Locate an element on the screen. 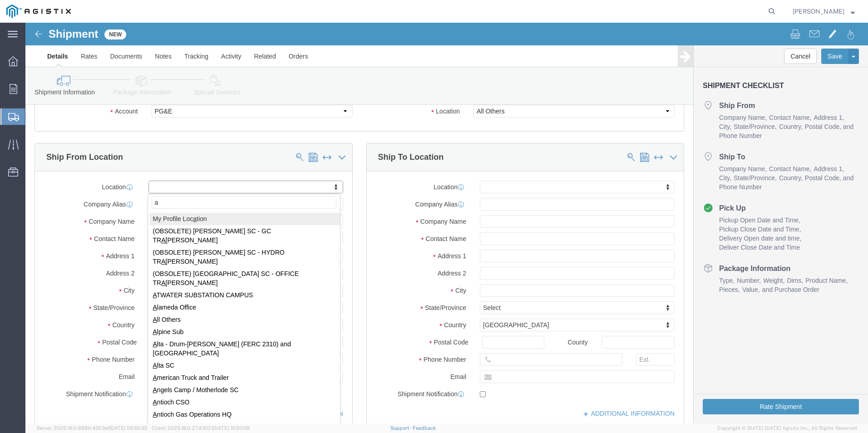  span: Client: 2025.18.0-27d3021 is located at coordinates (201, 428).